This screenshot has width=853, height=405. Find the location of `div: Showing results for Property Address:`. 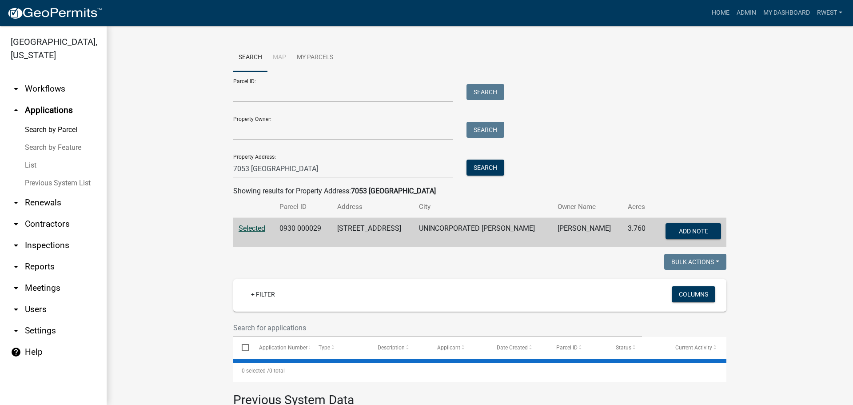

div: Showing results for Property Address: is located at coordinates (480, 191).